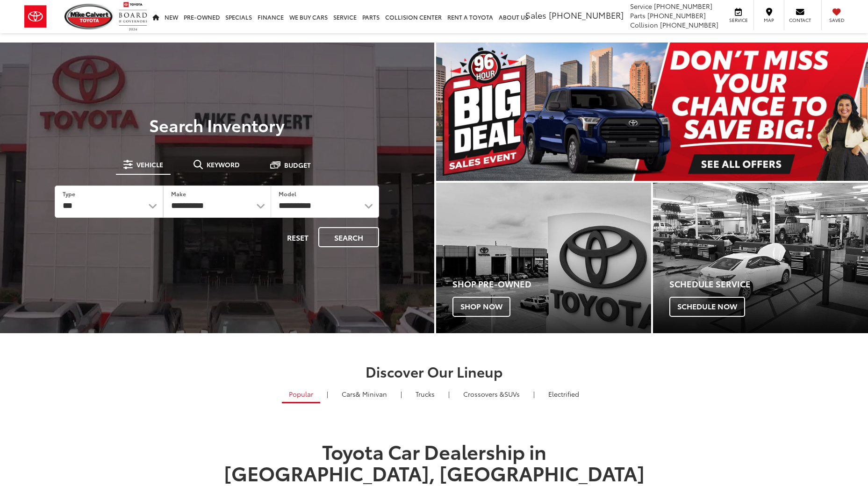 The image size is (868, 486). Describe the element at coordinates (371, 394) in the screenshot. I see `span: & Minivan` at that location.